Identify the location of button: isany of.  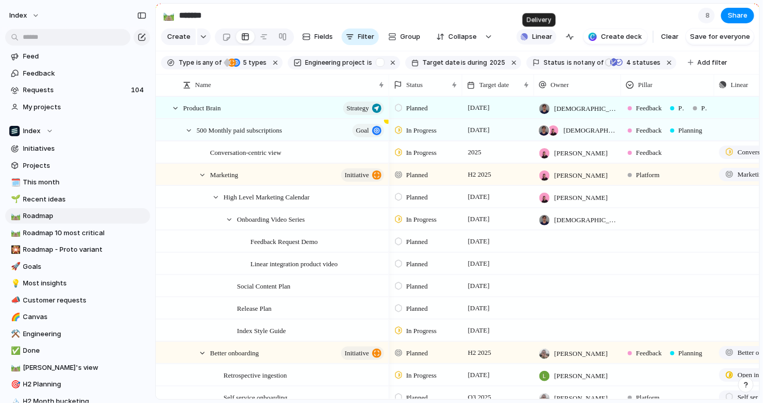
(209, 63).